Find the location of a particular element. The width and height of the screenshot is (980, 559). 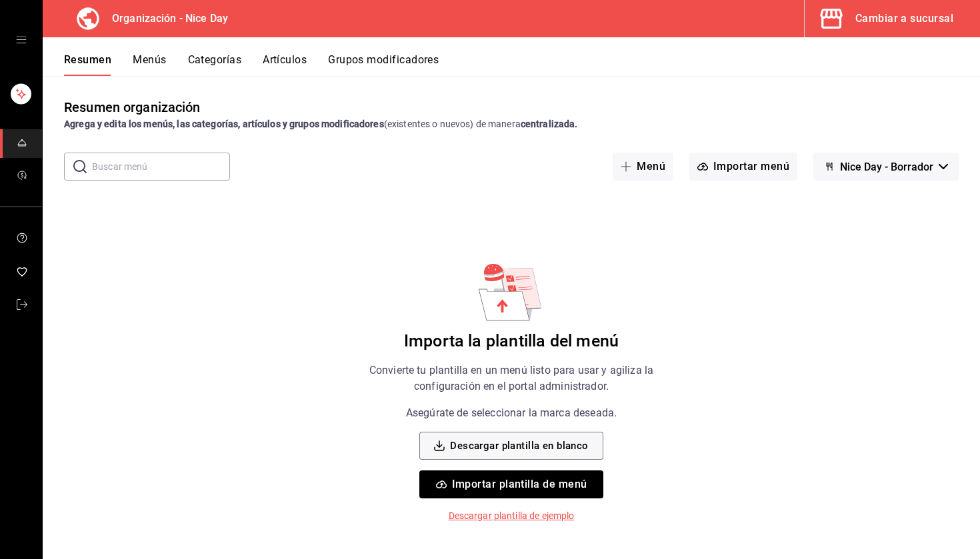

div: Resumen organización is located at coordinates (132, 107).